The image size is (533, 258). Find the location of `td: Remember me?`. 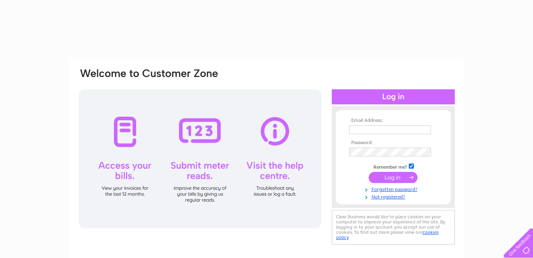

td: Remember me? is located at coordinates (393, 166).